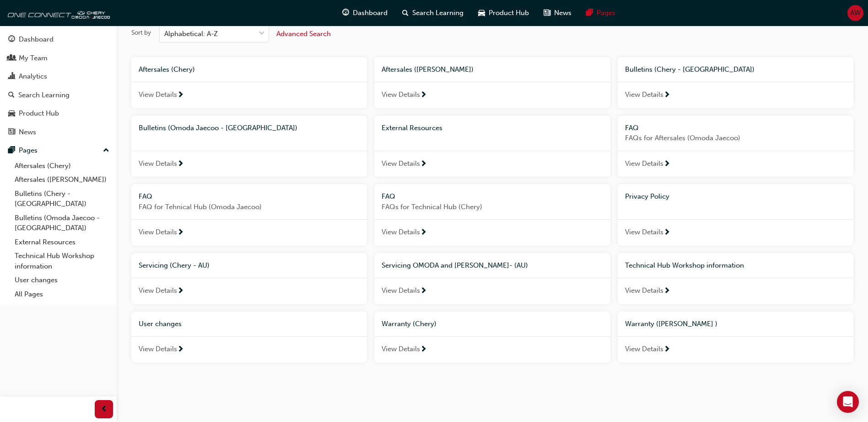 This screenshot has width=868, height=422. What do you see at coordinates (412, 128) in the screenshot?
I see `span: External Resources` at bounding box center [412, 128].